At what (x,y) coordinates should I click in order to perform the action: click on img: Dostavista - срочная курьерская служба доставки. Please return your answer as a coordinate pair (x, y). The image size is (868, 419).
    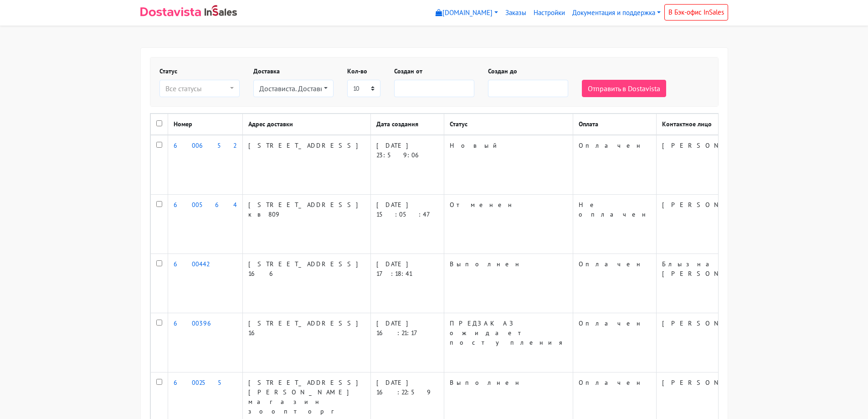
    Looking at the image, I should click on (171, 12).